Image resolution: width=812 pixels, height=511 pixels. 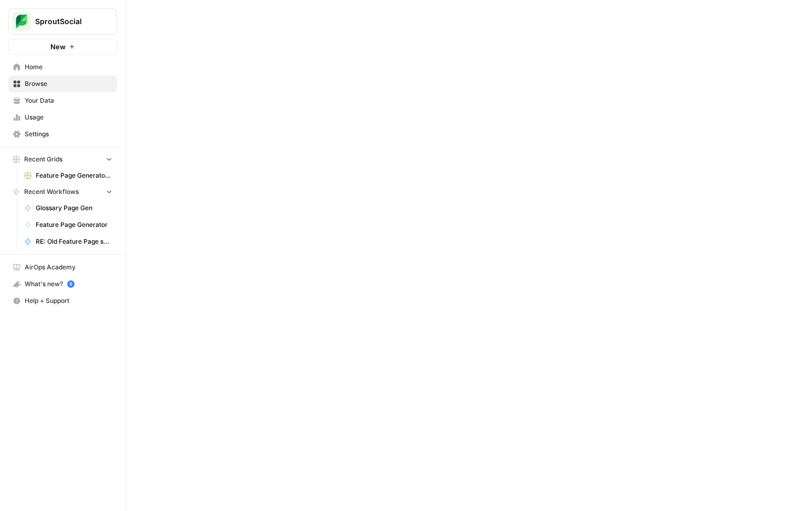 I want to click on a: Feature Page Generator Grid, so click(x=68, y=175).